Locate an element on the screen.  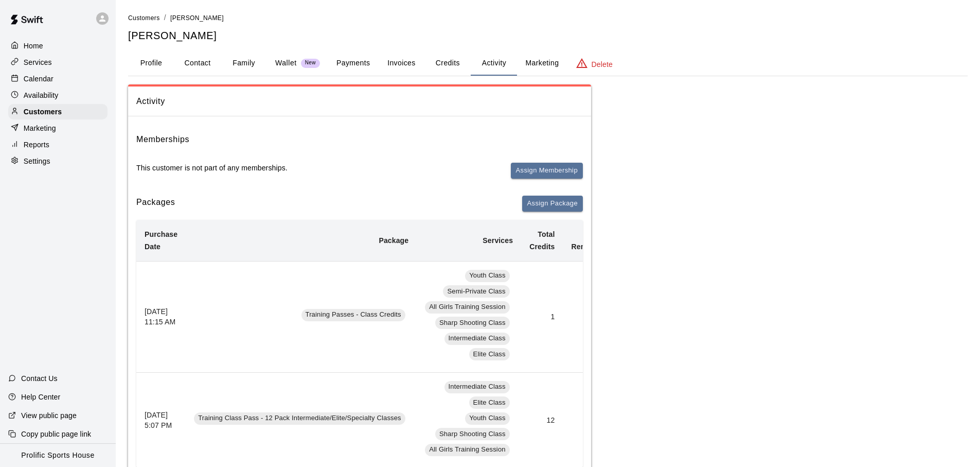
p: Help Center is located at coordinates (40, 397).